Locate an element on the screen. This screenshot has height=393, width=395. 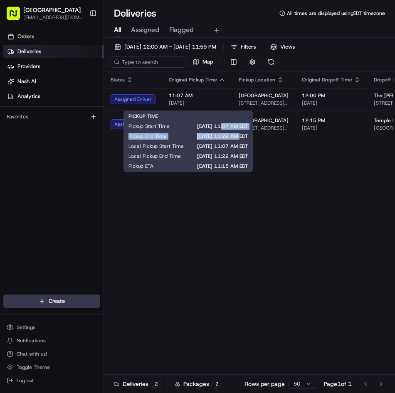
input: Clear is located at coordinates (79, 58).